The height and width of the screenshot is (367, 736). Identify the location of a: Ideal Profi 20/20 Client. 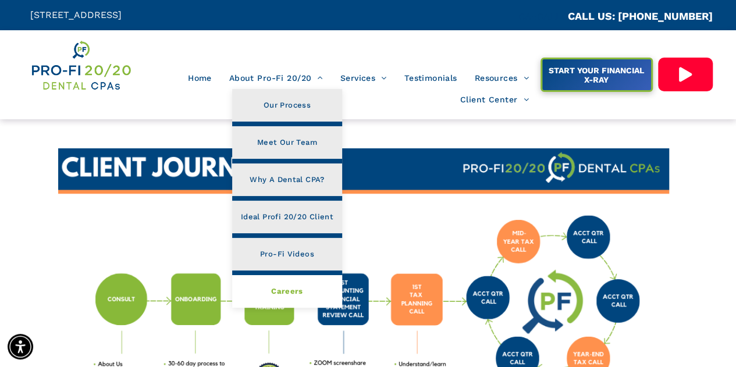
(287, 217).